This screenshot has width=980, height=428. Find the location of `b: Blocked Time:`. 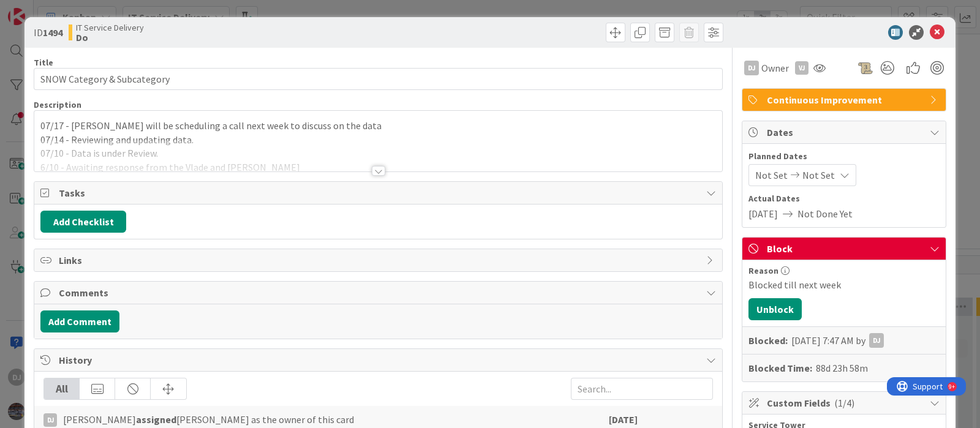

b: Blocked Time: is located at coordinates (780, 368).